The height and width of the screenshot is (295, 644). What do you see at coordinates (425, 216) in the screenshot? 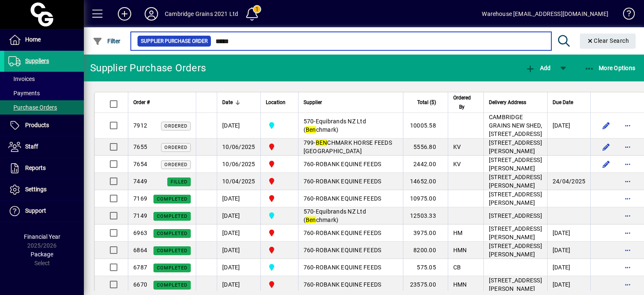
I see `td: 12503.33` at bounding box center [425, 216].